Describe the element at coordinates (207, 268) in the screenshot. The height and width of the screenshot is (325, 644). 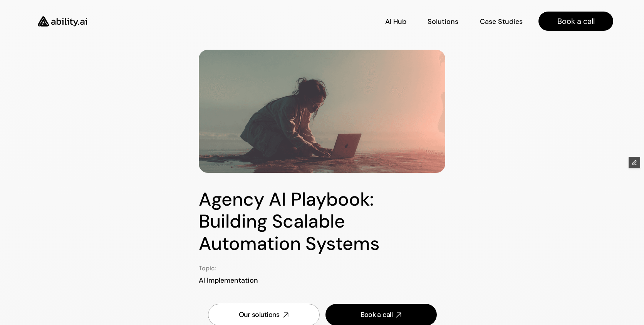
I see `p: Topic:` at that location.